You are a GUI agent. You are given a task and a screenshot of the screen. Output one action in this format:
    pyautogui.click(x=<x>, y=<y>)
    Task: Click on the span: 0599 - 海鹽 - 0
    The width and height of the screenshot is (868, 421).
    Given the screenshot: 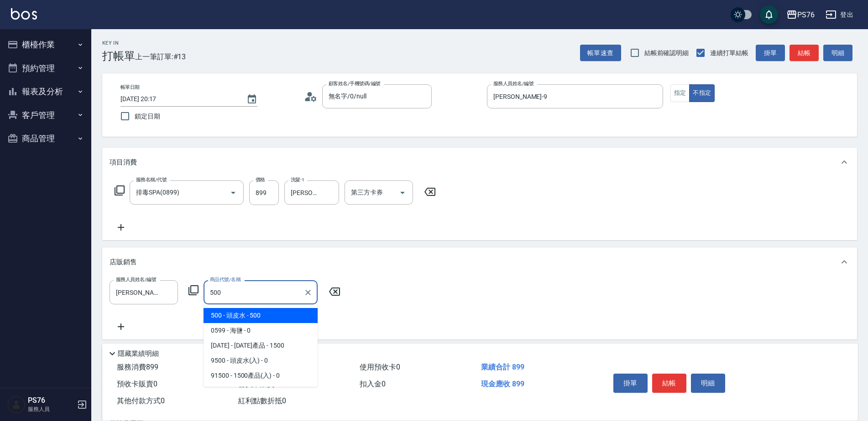 What is the action you would take?
    pyautogui.click(x=260, y=331)
    